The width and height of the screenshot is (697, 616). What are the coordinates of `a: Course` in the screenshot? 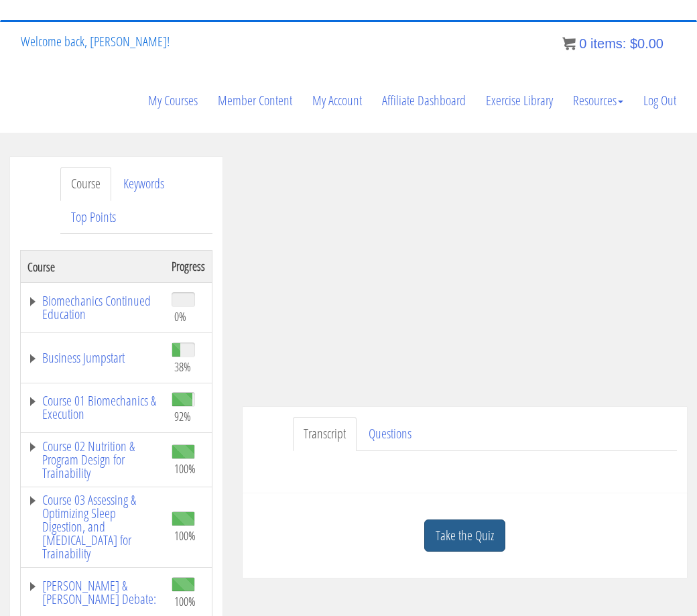 It's located at (86, 184).